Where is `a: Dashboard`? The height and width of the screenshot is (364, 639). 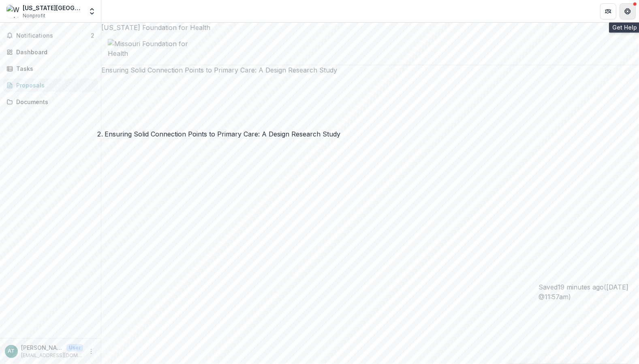
a: Dashboard is located at coordinates (50, 52).